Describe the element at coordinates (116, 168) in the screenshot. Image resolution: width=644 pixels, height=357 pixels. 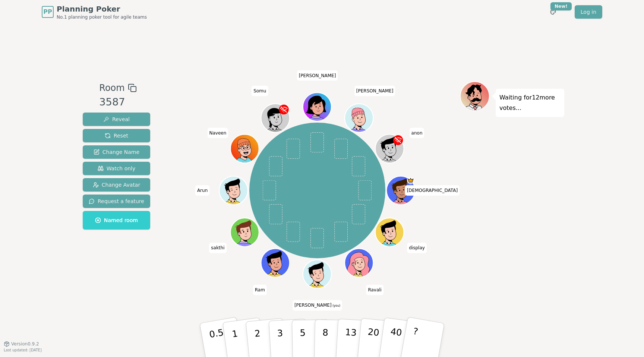
I see `button: Watch only` at that location.